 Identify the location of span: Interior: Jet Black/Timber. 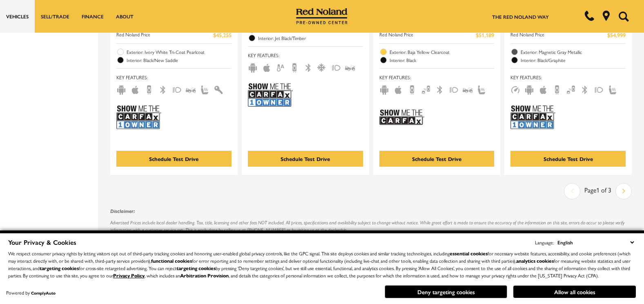
(310, 38).